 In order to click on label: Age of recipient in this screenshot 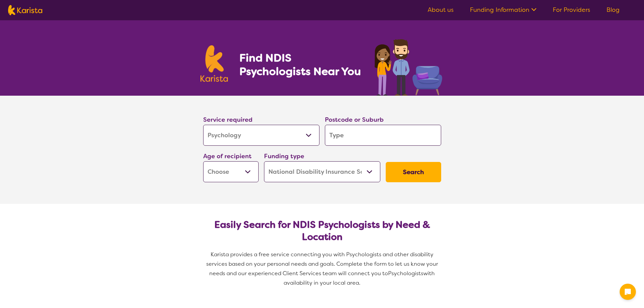, I will do `click(227, 156)`.